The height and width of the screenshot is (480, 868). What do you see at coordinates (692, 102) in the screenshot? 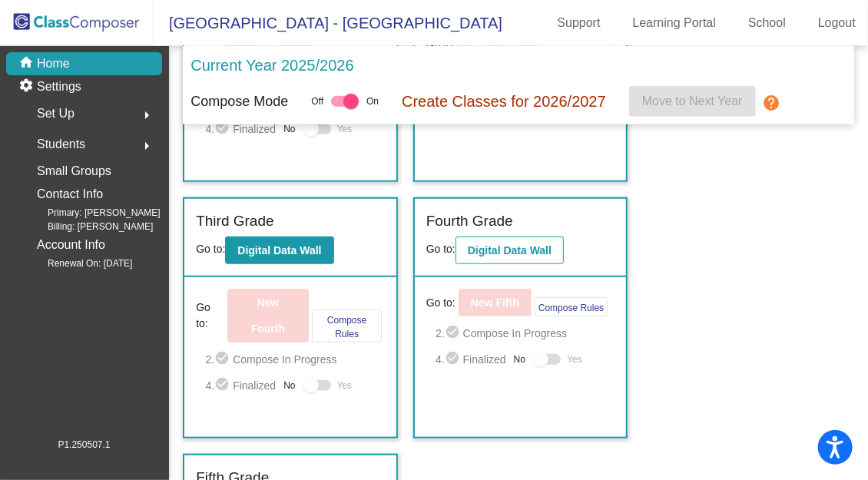
I see `button: Move to Next Year` at bounding box center [692, 102].